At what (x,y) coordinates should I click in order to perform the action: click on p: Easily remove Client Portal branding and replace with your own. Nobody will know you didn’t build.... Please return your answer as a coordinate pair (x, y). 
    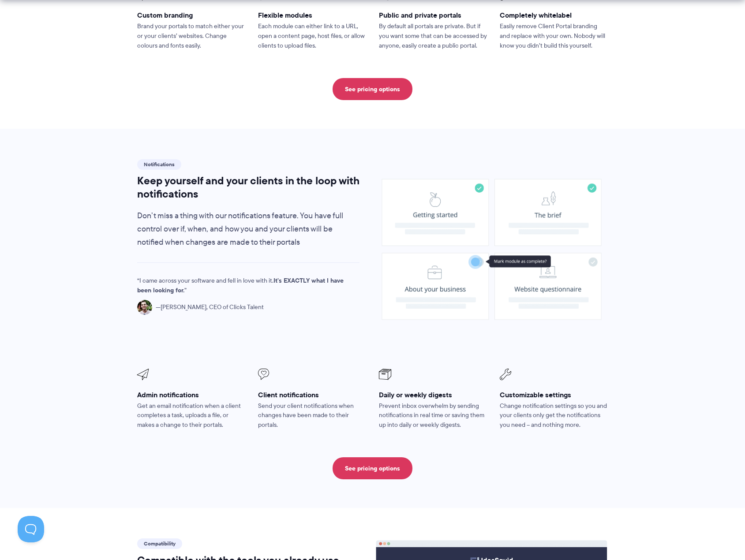
    Looking at the image, I should click on (554, 36).